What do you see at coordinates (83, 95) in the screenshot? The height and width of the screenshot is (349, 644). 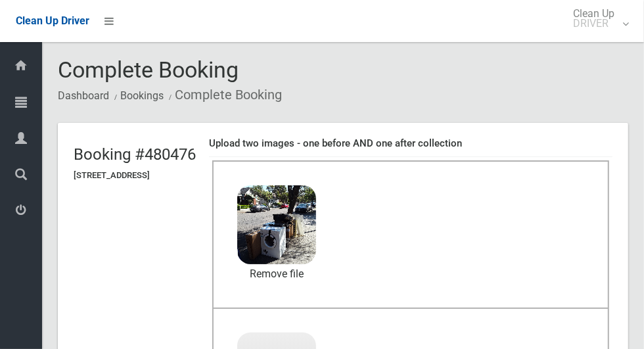 I see `a: Dashboard` at bounding box center [83, 95].